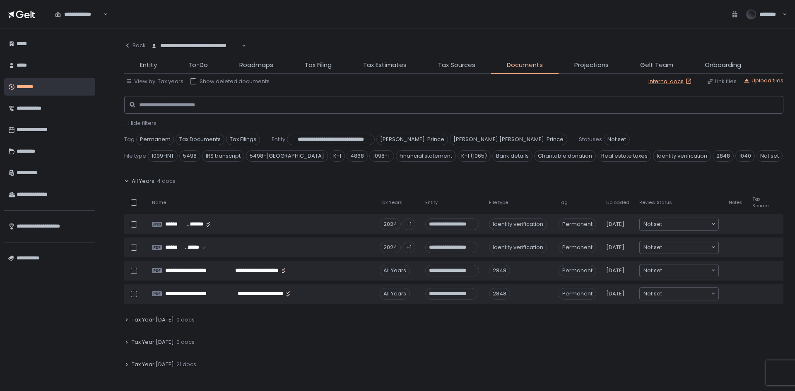 This screenshot has width=795, height=391. I want to click on div: View by: Tax years, so click(154, 82).